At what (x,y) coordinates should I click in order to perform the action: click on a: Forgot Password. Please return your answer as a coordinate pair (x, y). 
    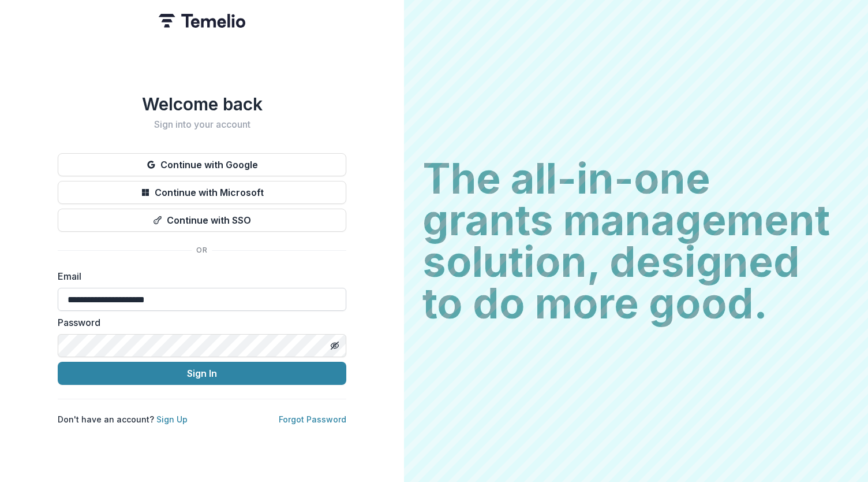
    Looking at the image, I should click on (313, 419).